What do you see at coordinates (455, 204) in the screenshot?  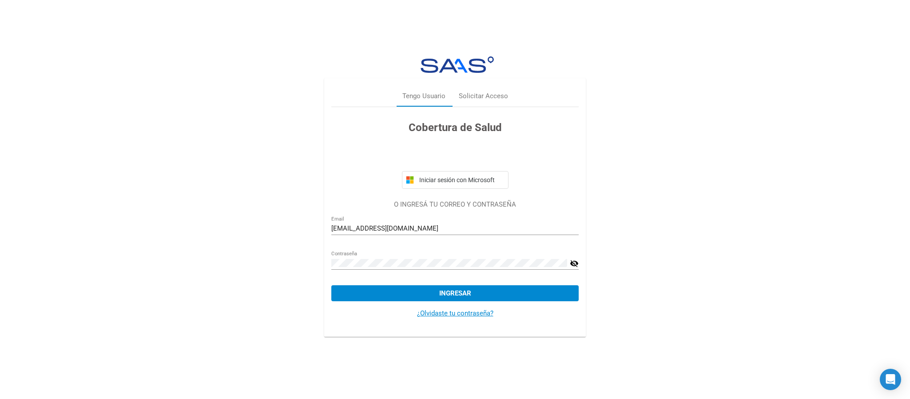 I see `p: O INGRESÁ TU CORREO Y CONTRASEÑA` at bounding box center [455, 204].